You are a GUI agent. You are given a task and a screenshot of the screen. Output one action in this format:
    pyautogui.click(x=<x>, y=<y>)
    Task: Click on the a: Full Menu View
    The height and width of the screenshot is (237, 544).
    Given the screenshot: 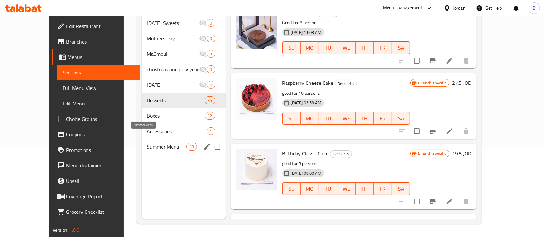 What is the action you would take?
    pyautogui.click(x=99, y=88)
    